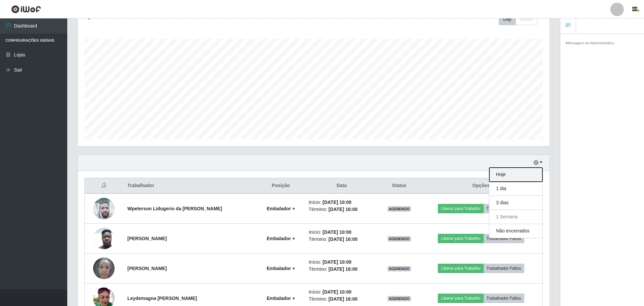  What do you see at coordinates (104, 238) in the screenshot?
I see `img: 1752240503599.jpeg` at bounding box center [104, 238].